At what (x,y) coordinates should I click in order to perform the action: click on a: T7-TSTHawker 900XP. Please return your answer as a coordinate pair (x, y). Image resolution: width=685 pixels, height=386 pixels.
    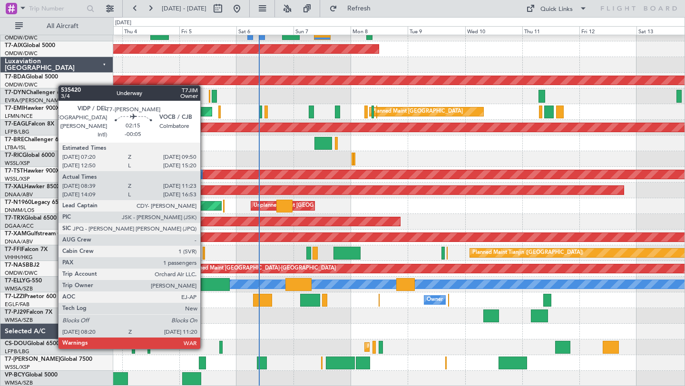
    Looking at the image, I should click on (34, 171).